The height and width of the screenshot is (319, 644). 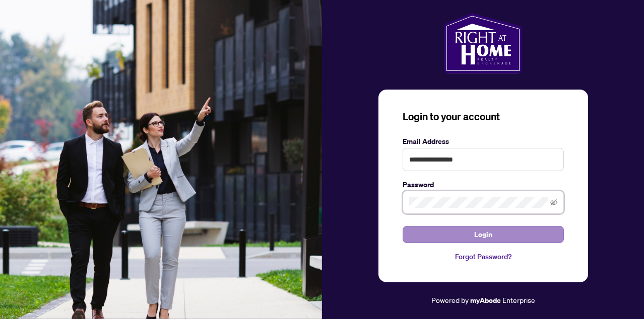 What do you see at coordinates (483, 257) in the screenshot?
I see `a: Forgot Password?` at bounding box center [483, 257].